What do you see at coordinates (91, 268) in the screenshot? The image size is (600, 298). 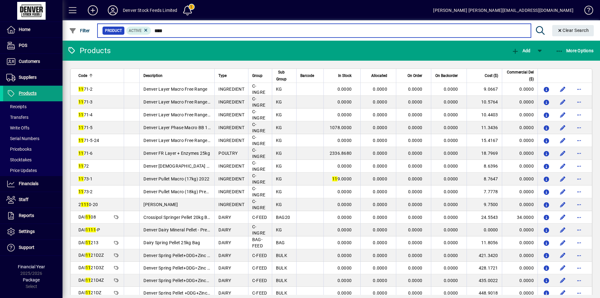 I see `span: DAI 21D3Z` at bounding box center [91, 268].